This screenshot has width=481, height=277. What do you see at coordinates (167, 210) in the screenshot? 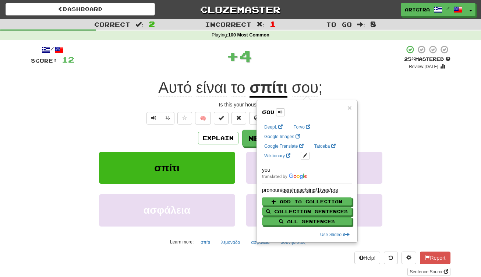
I see `span: ασφάλεια` at bounding box center [167, 210].